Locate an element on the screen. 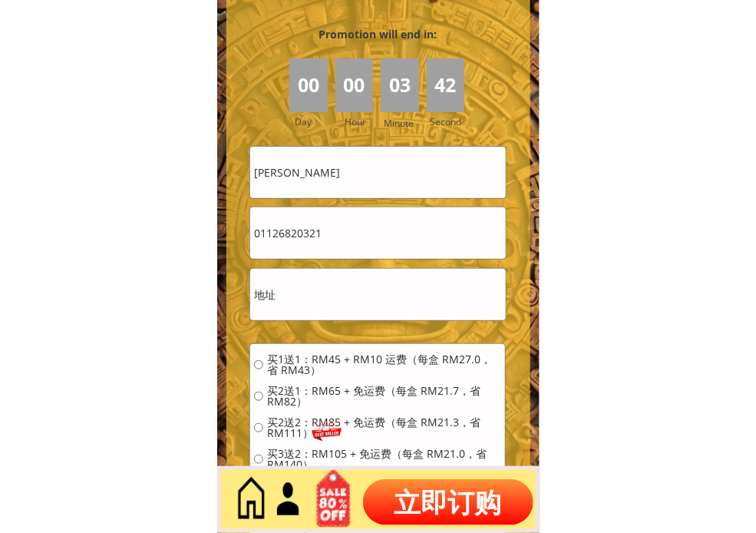 This screenshot has width=756, height=533. h3: Hour is located at coordinates (361, 121).